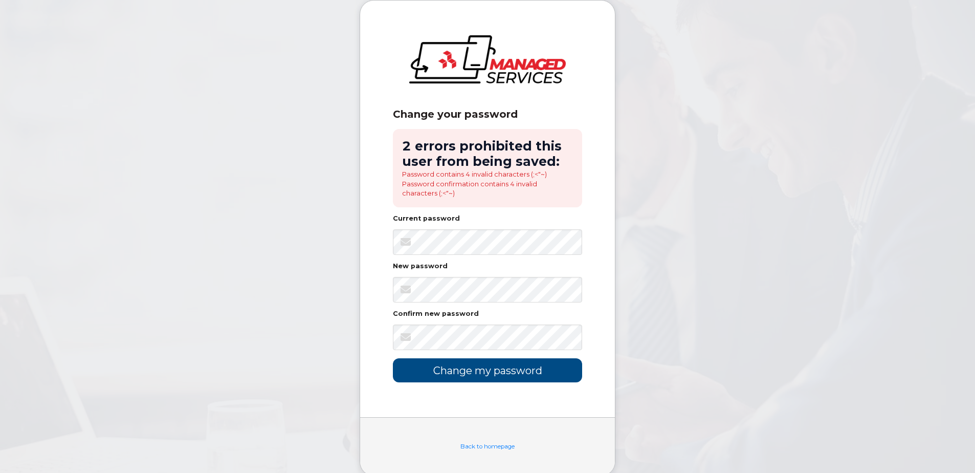 This screenshot has width=975, height=473. What do you see at coordinates (420, 266) in the screenshot?
I see `label: New password` at bounding box center [420, 266].